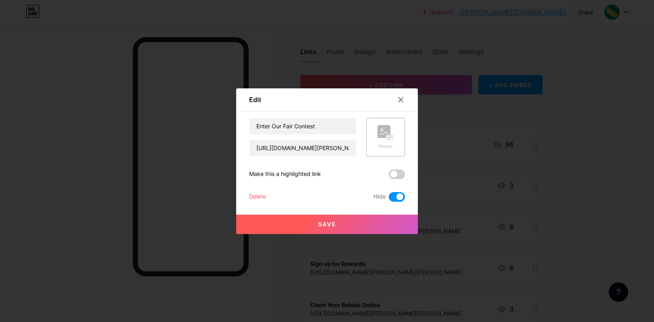  What do you see at coordinates (379, 197) in the screenshot?
I see `span: Hide` at bounding box center [379, 197].